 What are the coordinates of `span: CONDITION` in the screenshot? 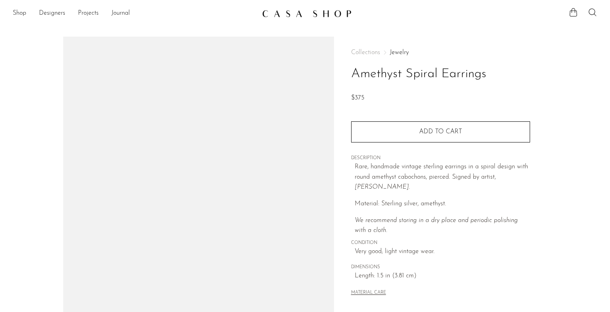 It's located at (441, 243).